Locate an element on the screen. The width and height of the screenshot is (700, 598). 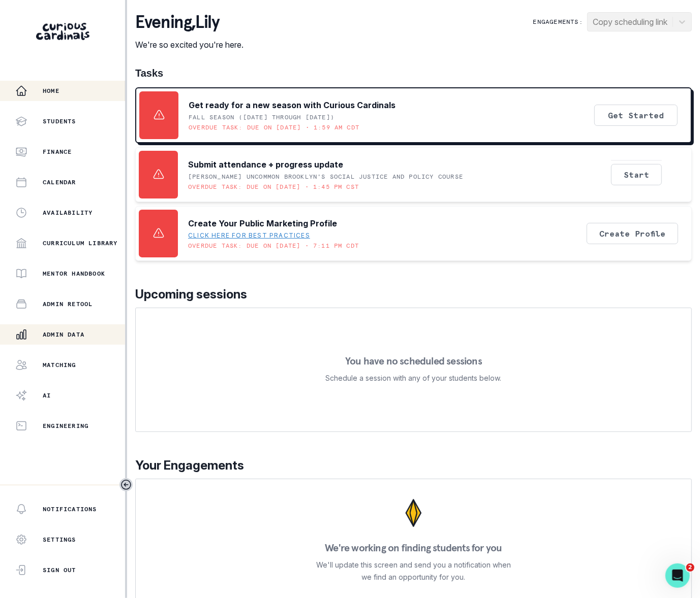
p: Students is located at coordinates (60, 121).